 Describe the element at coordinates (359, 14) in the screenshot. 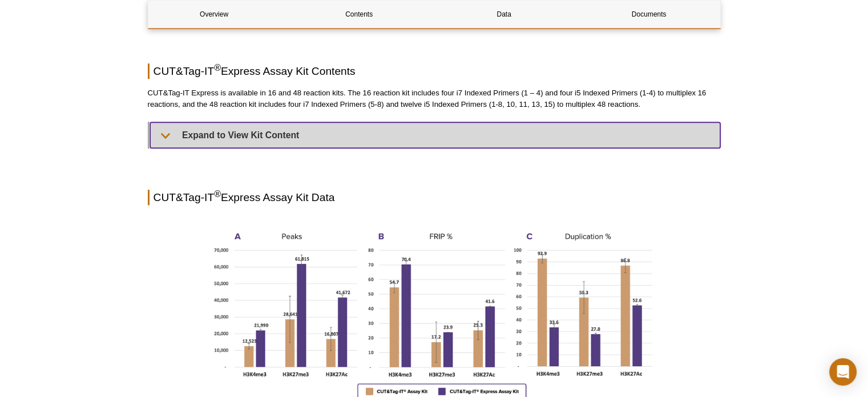

I see `a: Contents` at that location.